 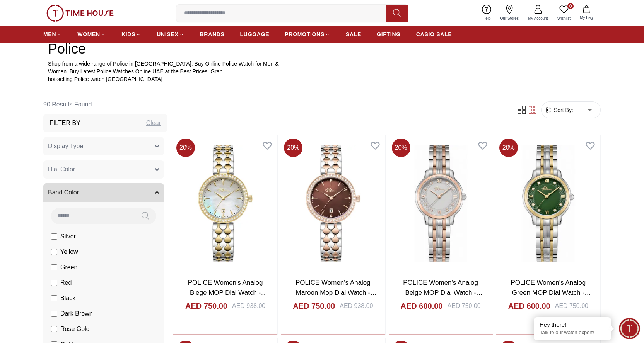 I want to click on div: Clear, so click(x=153, y=123).